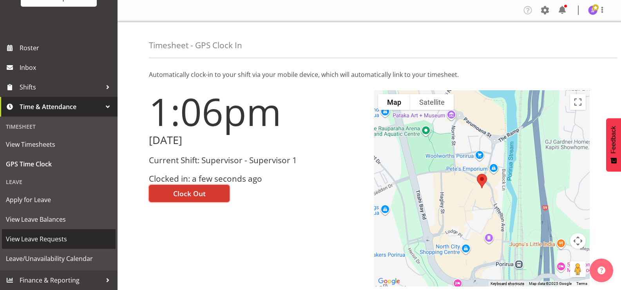 This screenshot has height=290, width=621. Describe the element at coordinates (578, 102) in the screenshot. I see `button: Toggle fullscreen view` at that location.